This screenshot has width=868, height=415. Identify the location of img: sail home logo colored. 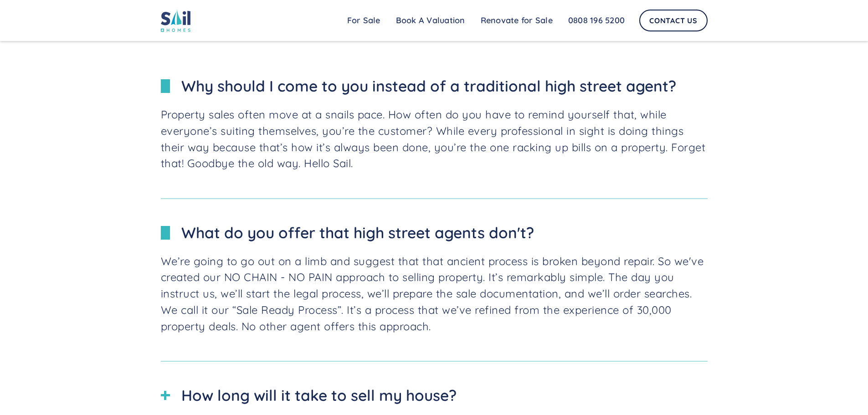
(176, 21).